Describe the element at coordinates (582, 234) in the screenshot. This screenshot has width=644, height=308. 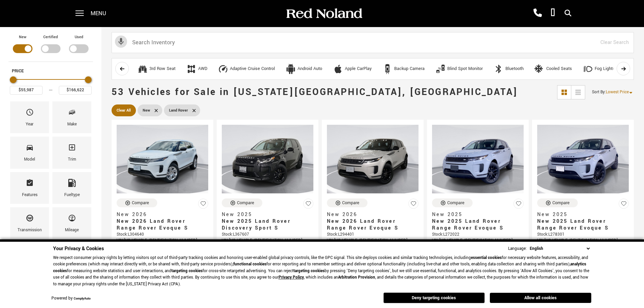
I see `div: Stock : L278301` at that location.